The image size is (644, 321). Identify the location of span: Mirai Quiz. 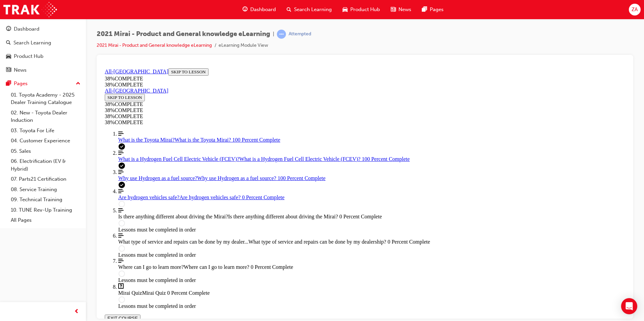
(28, 227).